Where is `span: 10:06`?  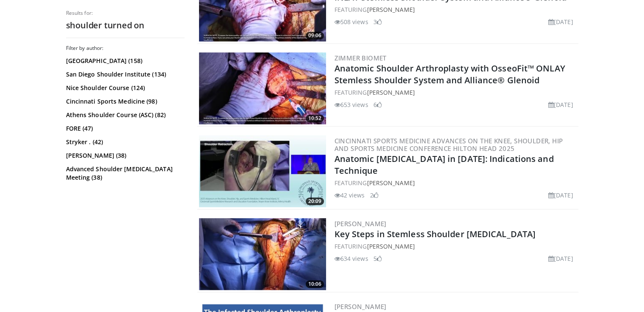
span: 10:06 is located at coordinates (315, 284).